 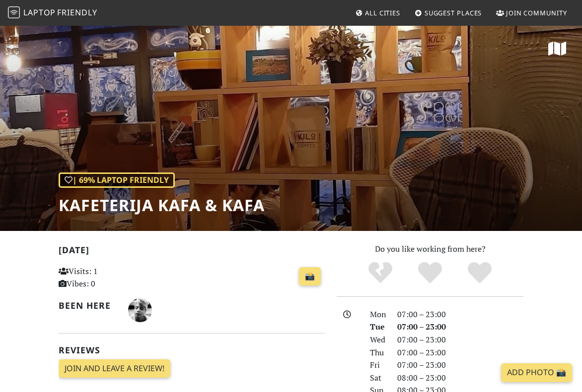 What do you see at coordinates (140, 310) in the screenshot?
I see `img: 867-natalija.jpg` at bounding box center [140, 310].